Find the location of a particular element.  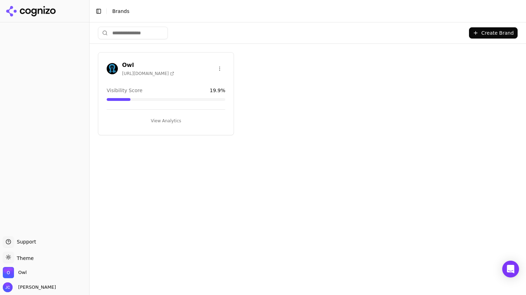

button: View Analytics is located at coordinates (166, 121).